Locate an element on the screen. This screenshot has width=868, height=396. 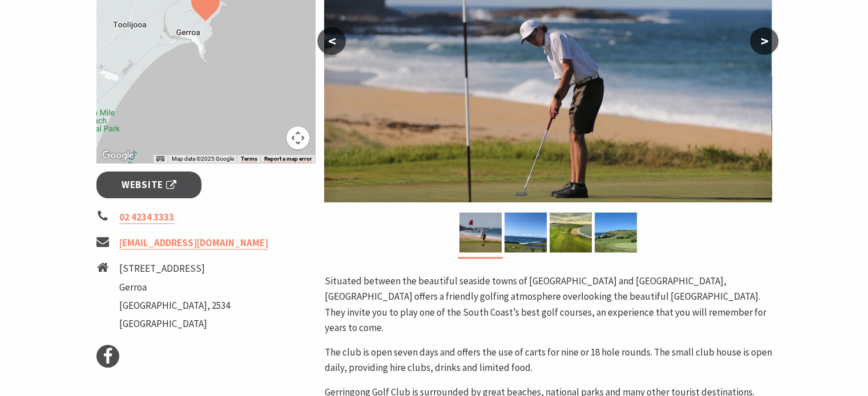
img: View from 3rd green is located at coordinates (616, 233).